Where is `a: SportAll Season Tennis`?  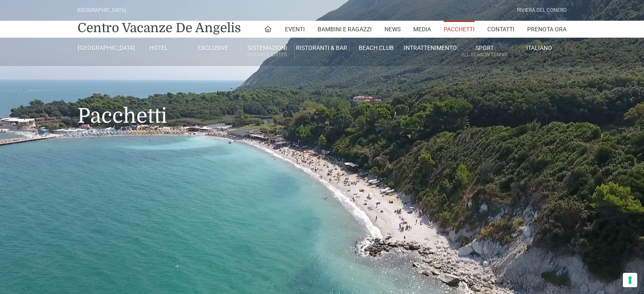
a: SportAll Season Tennis is located at coordinates (485, 52).